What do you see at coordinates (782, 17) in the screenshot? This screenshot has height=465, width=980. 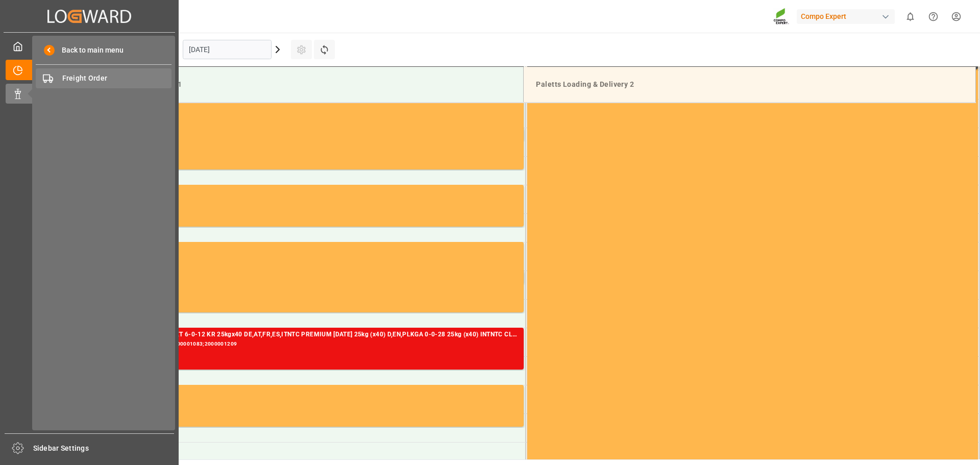 I see `img: Screenshot%202023-09-29%20at%2010.02.21.png_1712312052.png` at bounding box center [782, 17].